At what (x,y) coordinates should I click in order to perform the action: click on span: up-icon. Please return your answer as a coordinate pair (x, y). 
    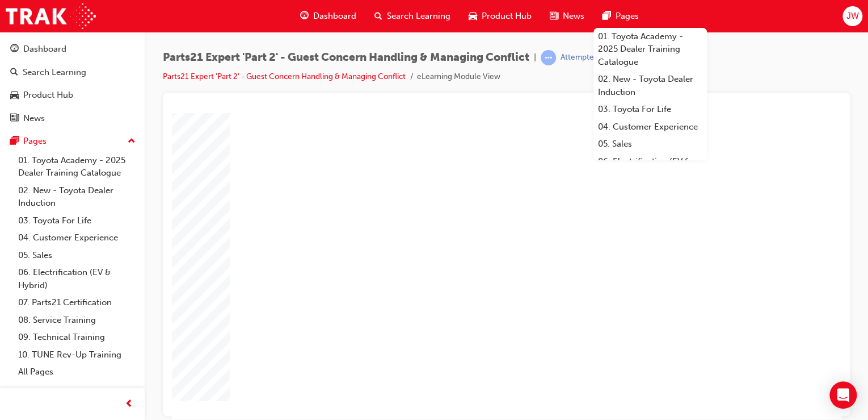
    Looking at the image, I should click on (132, 141).